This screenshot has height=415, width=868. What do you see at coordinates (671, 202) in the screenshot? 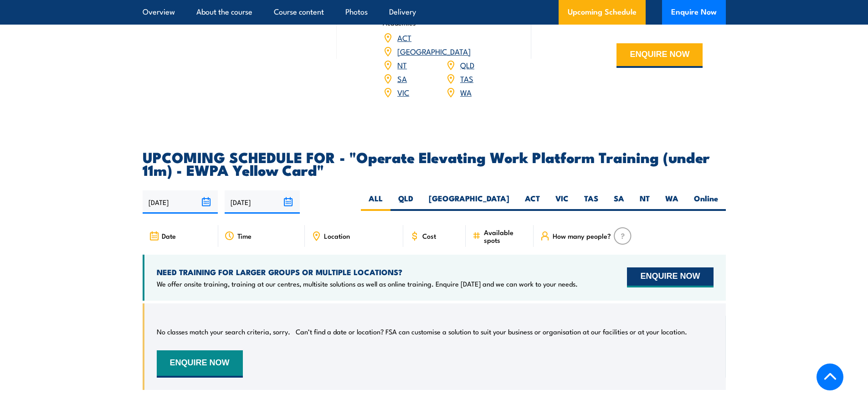
I see `label: WA` at bounding box center [671, 202].